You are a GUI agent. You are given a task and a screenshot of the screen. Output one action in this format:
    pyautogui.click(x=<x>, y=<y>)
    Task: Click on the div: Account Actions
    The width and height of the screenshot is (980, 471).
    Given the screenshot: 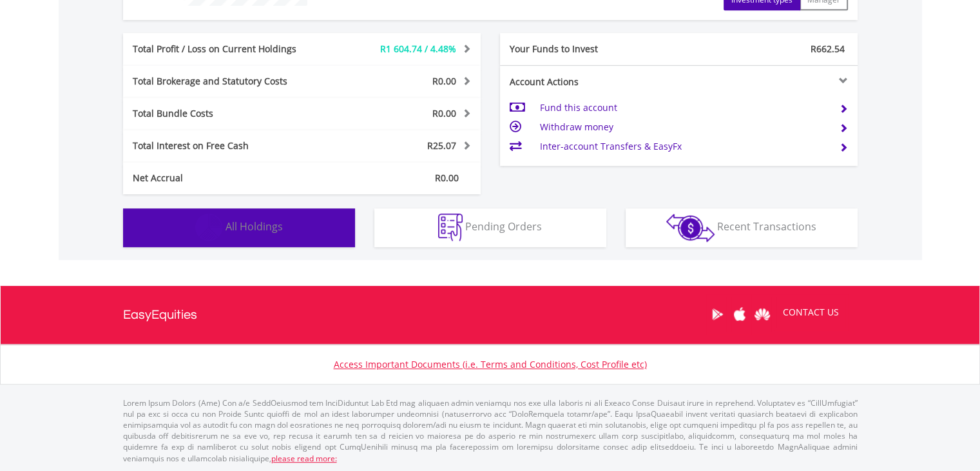 What is the action you would take?
    pyautogui.click(x=590, y=82)
    